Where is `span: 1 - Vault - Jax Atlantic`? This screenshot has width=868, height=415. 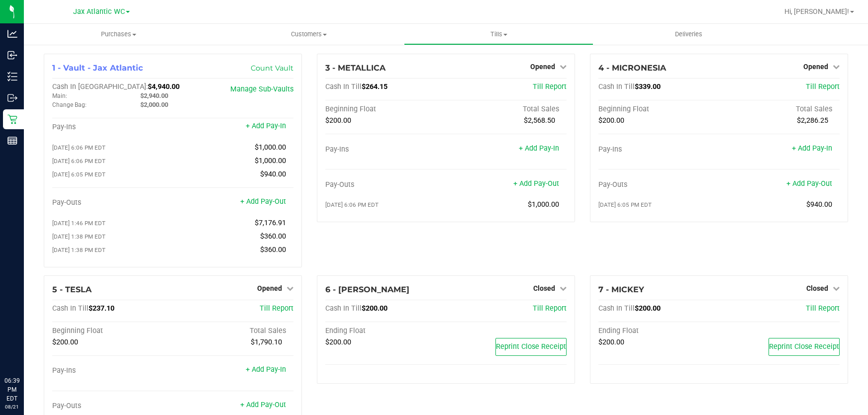
span: 1 - Vault - Jax Atlantic is located at coordinates (97, 67).